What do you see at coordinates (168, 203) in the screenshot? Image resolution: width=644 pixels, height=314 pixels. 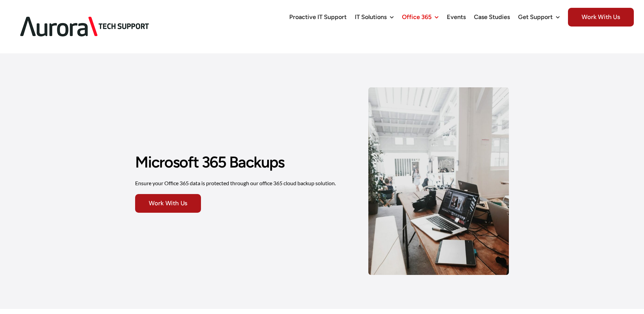 I see `a: Work With Us` at bounding box center [168, 203].